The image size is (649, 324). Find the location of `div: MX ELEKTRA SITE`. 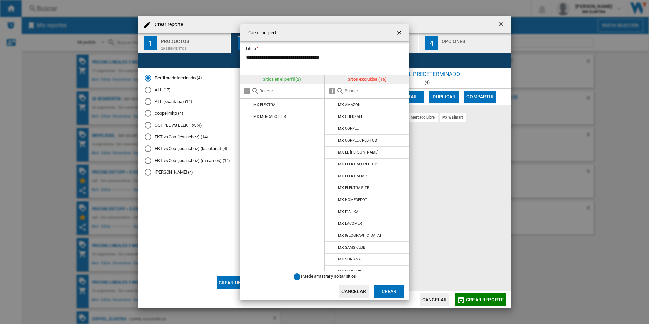

div: MX ELEKTRA SITE is located at coordinates (353, 188).